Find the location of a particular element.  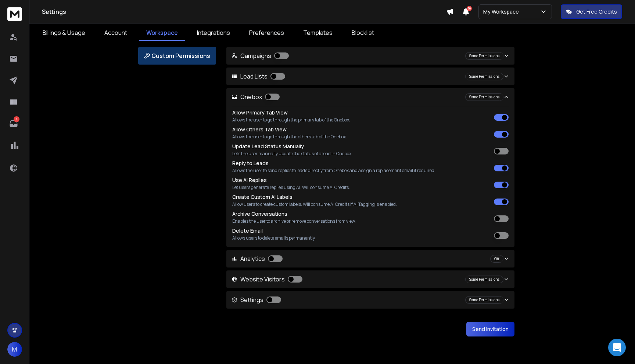

label: Reply to Leads is located at coordinates (250, 163).